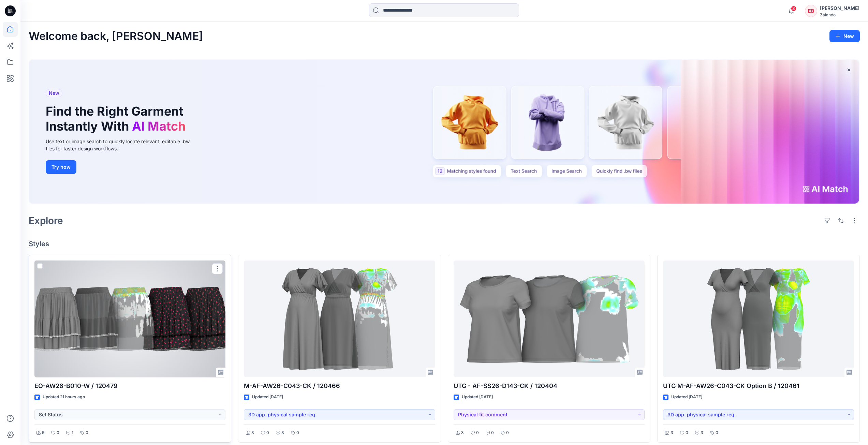 The width and height of the screenshot is (868, 445). Describe the element at coordinates (61, 167) in the screenshot. I see `button: Try now` at that location.